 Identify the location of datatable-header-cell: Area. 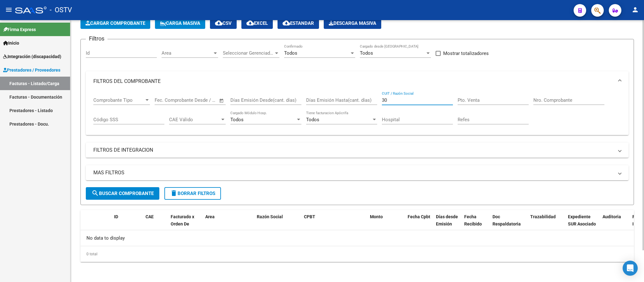
(224, 224).